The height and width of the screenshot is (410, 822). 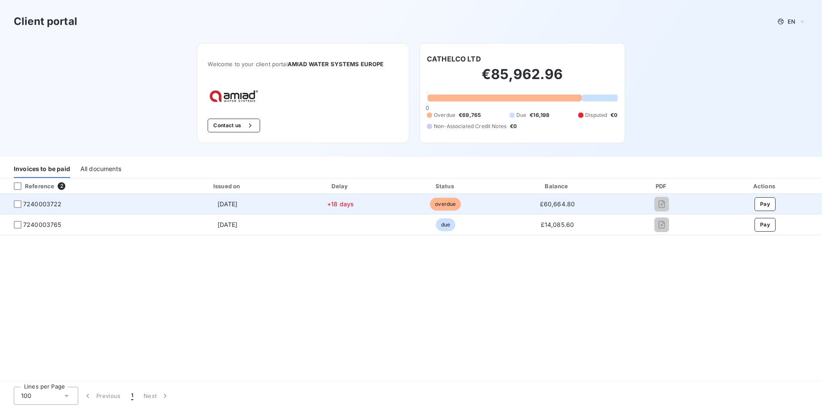 I want to click on div: All documents, so click(x=101, y=169).